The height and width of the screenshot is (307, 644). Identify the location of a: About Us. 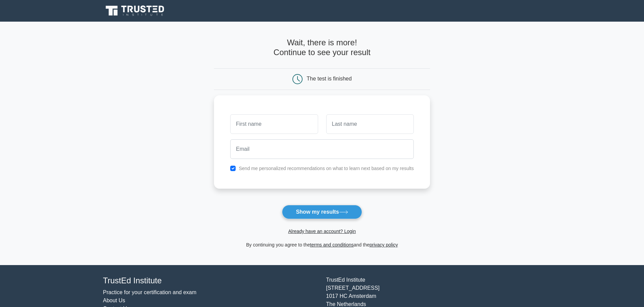
(114, 300).